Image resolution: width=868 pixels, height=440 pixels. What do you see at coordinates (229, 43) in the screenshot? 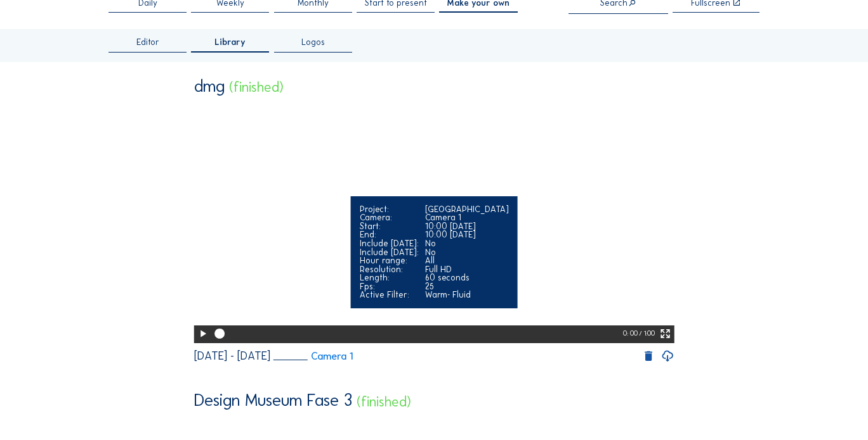
I see `span: Library` at bounding box center [229, 43].